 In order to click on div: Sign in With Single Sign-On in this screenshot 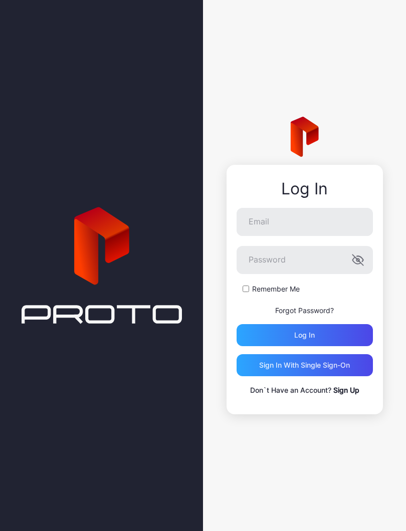, I will do `click(304, 365)`.